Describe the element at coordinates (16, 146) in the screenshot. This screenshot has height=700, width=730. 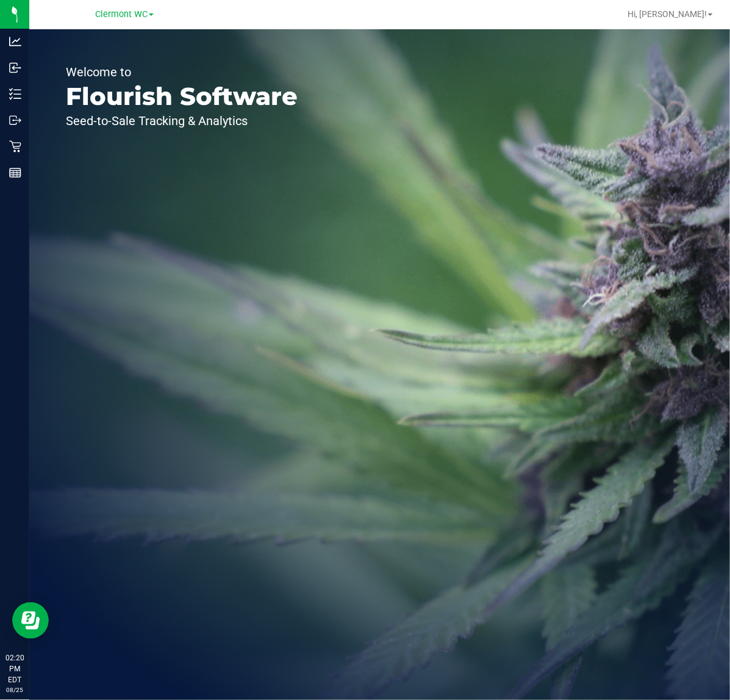
I see `inline-svg: Retail` at that location.